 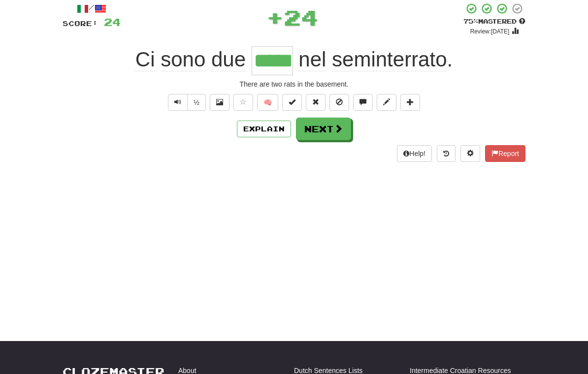 I want to click on button: Explain, so click(x=264, y=129).